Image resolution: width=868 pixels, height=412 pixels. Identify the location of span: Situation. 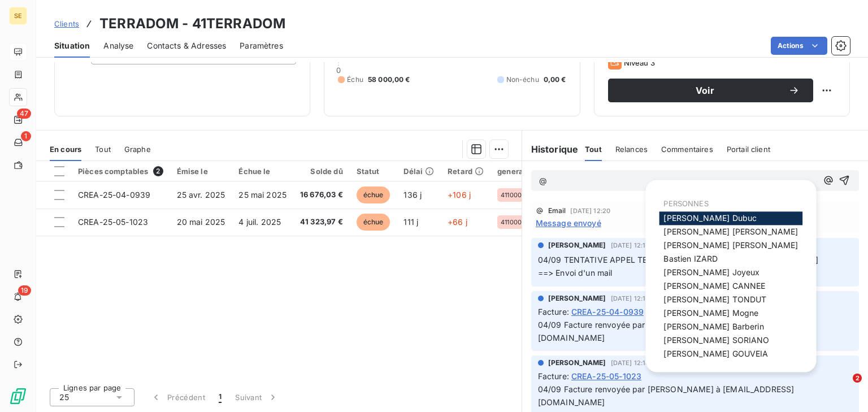
(72, 46).